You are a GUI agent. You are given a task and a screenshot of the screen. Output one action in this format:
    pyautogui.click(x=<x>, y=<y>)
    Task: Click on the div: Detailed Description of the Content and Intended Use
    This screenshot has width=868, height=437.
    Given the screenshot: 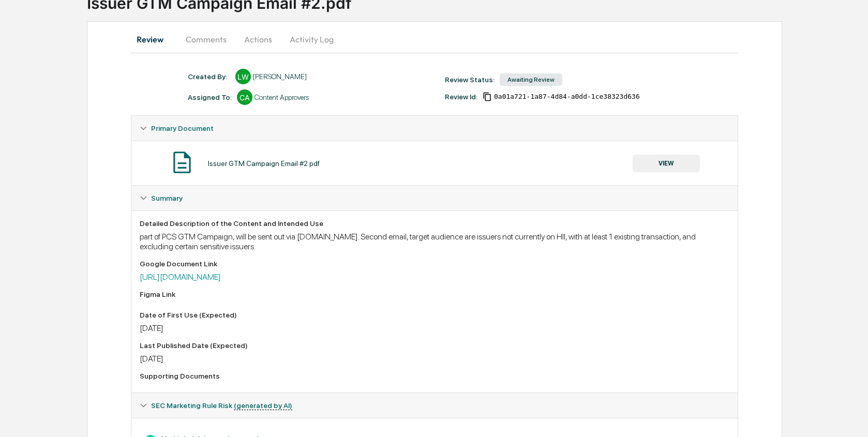 What is the action you would take?
    pyautogui.click(x=435, y=224)
    